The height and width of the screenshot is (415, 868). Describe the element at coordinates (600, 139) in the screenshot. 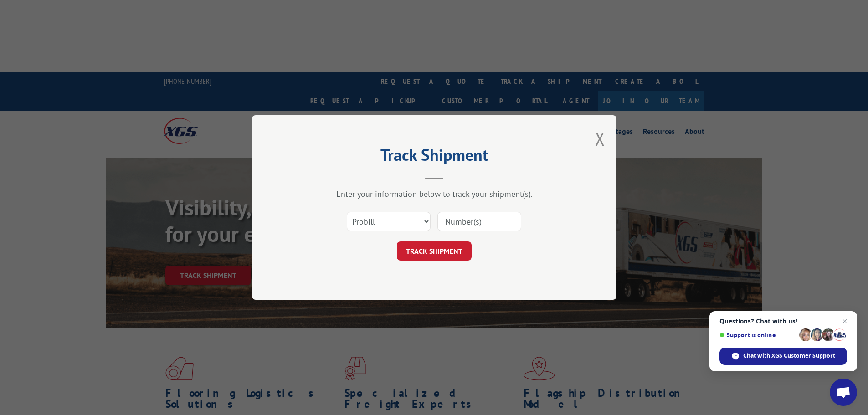

I see `button: Close modal` at that location.